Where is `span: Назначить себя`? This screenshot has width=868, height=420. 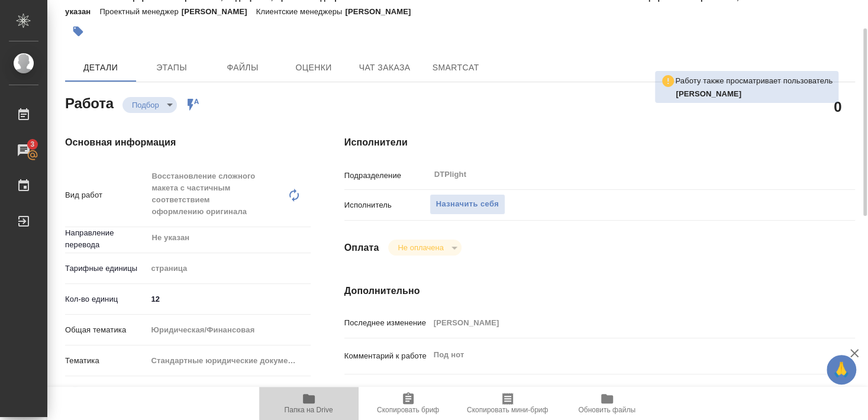 span: Назначить себя is located at coordinates (468, 204).